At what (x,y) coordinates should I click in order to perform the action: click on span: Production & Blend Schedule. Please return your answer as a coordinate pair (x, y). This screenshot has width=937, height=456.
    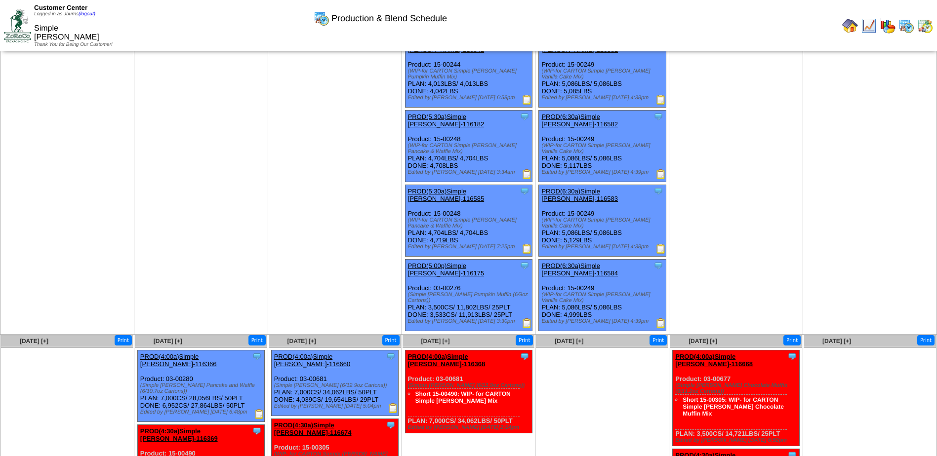
    Looking at the image, I should click on (389, 18).